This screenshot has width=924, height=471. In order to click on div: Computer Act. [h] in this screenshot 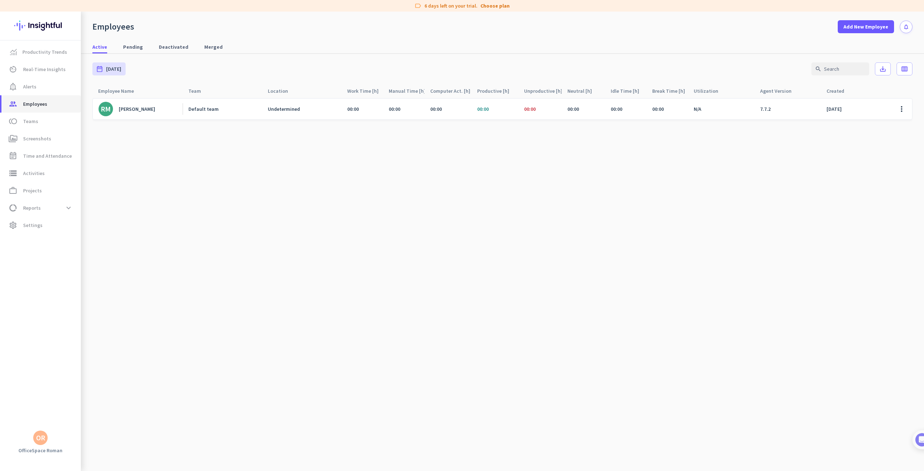, I will do `click(451, 91)`.